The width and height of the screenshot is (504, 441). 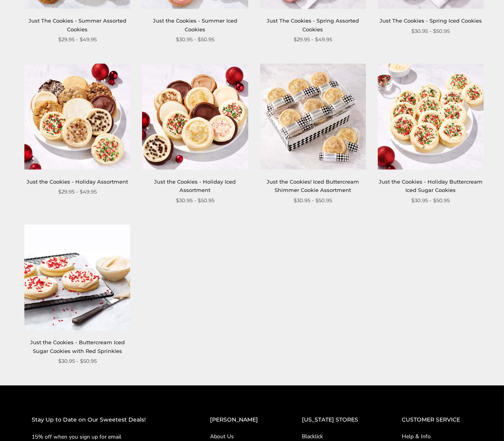 I want to click on a: Just The Cookies - Spring Iced Cookies, so click(x=430, y=21).